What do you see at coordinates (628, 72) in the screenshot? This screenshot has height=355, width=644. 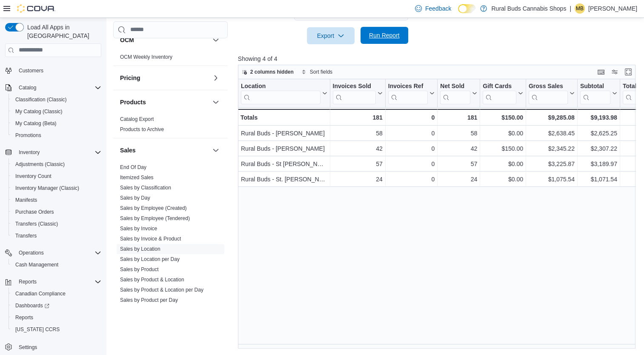 I see `button: Enter fullscreen` at bounding box center [628, 72].